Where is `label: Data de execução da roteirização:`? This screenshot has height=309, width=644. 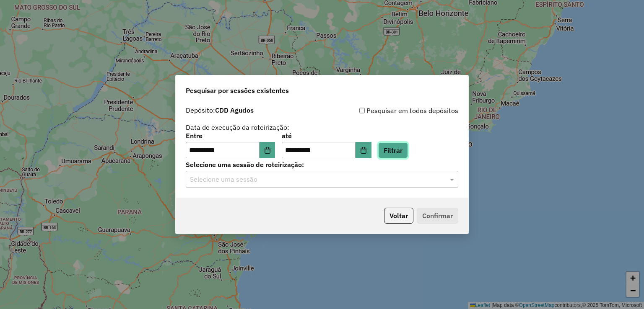
label: Data de execução da roteirização: is located at coordinates (237, 127).